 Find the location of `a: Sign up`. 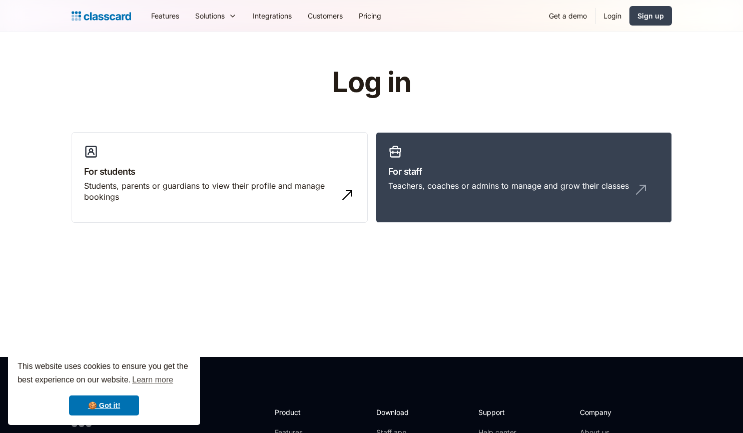

a: Sign up is located at coordinates (651, 16).